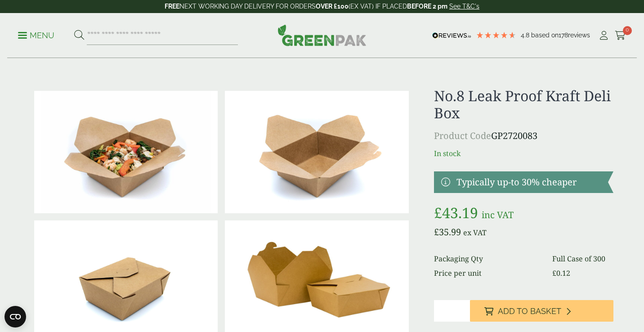  Describe the element at coordinates (620, 36) in the screenshot. I see `i: Cart` at that location.